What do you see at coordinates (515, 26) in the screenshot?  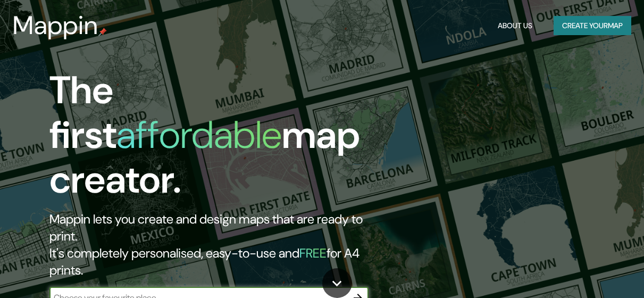 I see `button: About Us` at bounding box center [515, 26].